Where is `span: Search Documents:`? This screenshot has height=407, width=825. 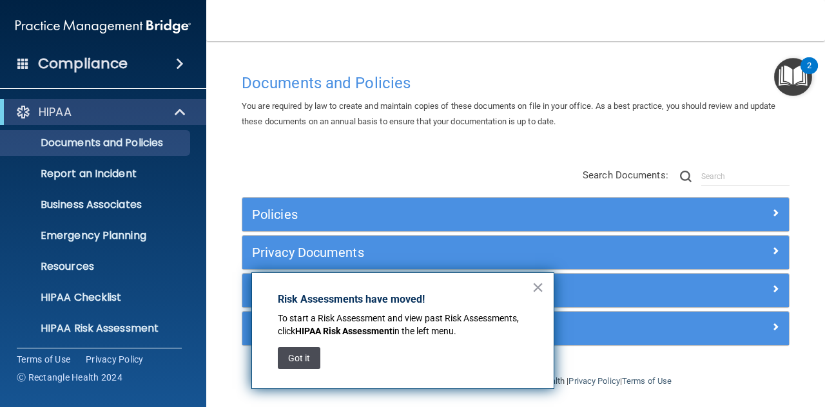 span: Search Documents: is located at coordinates (625, 175).